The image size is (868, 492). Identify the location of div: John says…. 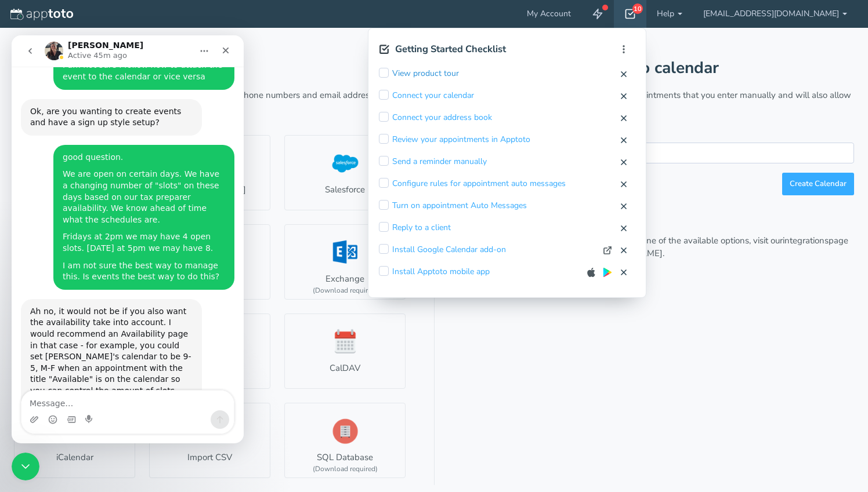
(116, 187).